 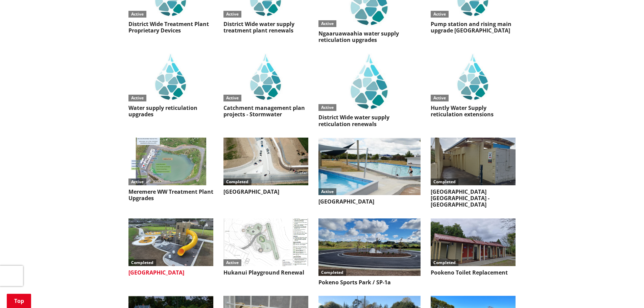 What do you see at coordinates (171, 161) in the screenshot?
I see `img: PR-24181 Meremere WWTP` at bounding box center [171, 161].